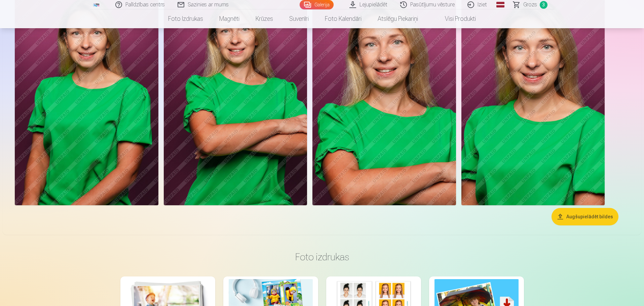 The image size is (644, 306). I want to click on button: Augšupielādēt bildes, so click(585, 217).